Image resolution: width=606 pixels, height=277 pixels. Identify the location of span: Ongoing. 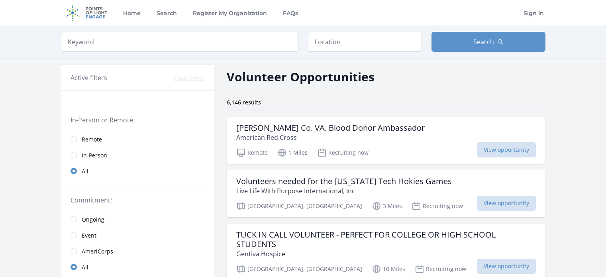
(93, 220).